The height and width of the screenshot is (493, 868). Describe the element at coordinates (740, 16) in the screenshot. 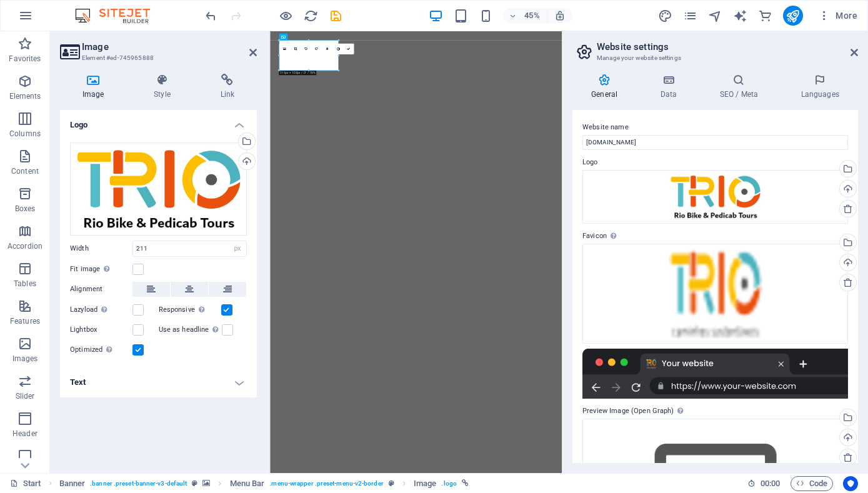

I see `button: text_generator` at that location.